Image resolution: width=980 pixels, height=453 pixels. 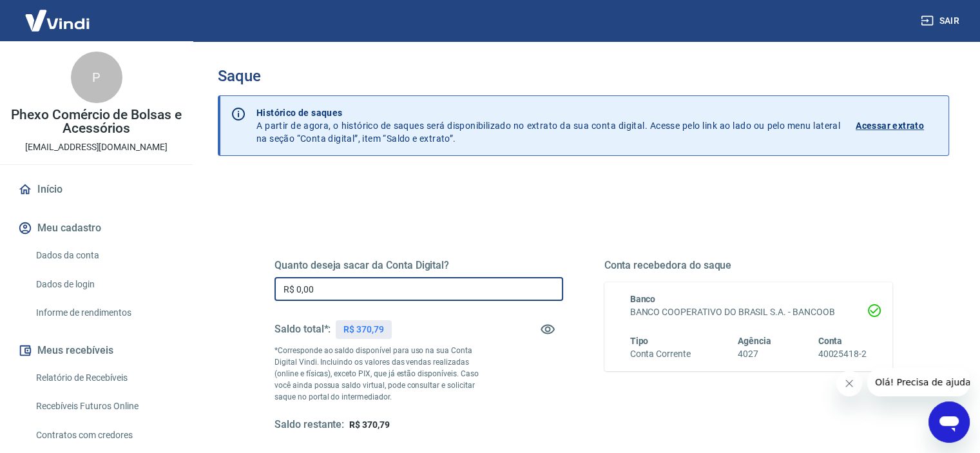 I want to click on a: Início, so click(x=96, y=189).